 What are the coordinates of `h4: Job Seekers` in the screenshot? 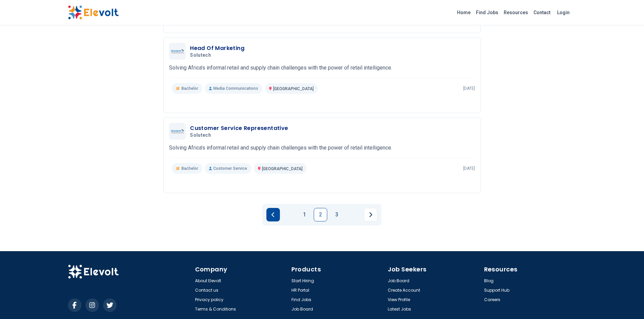 It's located at (434, 269).